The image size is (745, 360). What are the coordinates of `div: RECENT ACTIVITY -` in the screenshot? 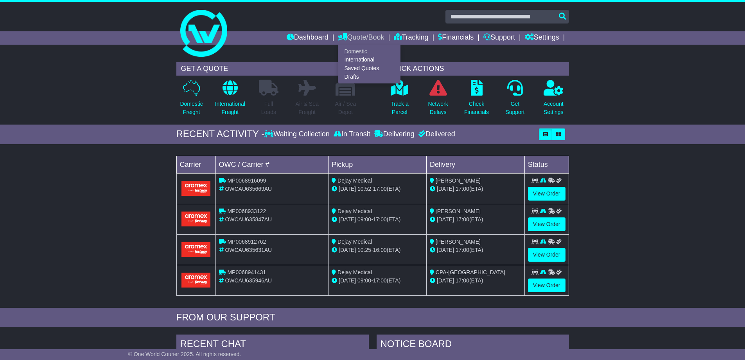 It's located at (221, 134).